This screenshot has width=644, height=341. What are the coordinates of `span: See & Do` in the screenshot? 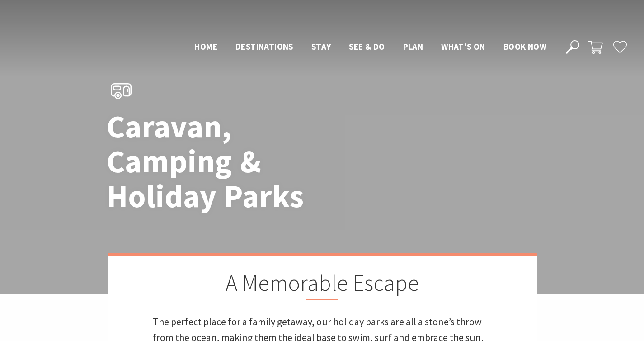 It's located at (367, 47).